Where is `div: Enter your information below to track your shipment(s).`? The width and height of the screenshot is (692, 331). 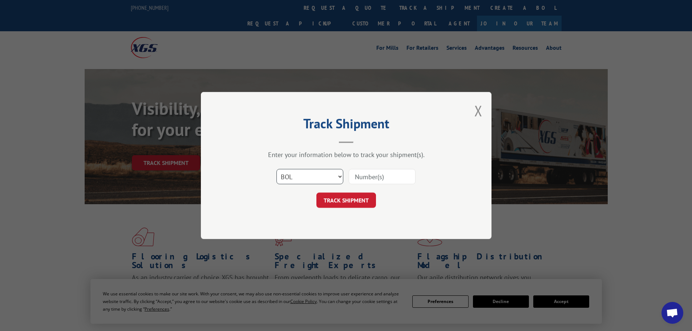 div: Enter your information below to track your shipment(s). is located at coordinates (346, 154).